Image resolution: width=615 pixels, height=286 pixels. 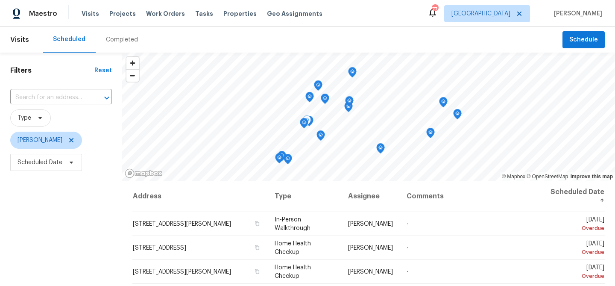 What do you see at coordinates (547, 176) in the screenshot?
I see `a: OpenStreetMap` at bounding box center [547, 176].